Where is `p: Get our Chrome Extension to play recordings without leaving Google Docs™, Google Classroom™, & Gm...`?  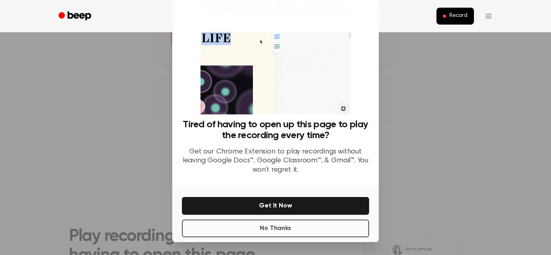
p: Get our Chrome Extension to play recordings without leaving Google Docs™, Google Classroom™, & Gm... is located at coordinates (275, 161).